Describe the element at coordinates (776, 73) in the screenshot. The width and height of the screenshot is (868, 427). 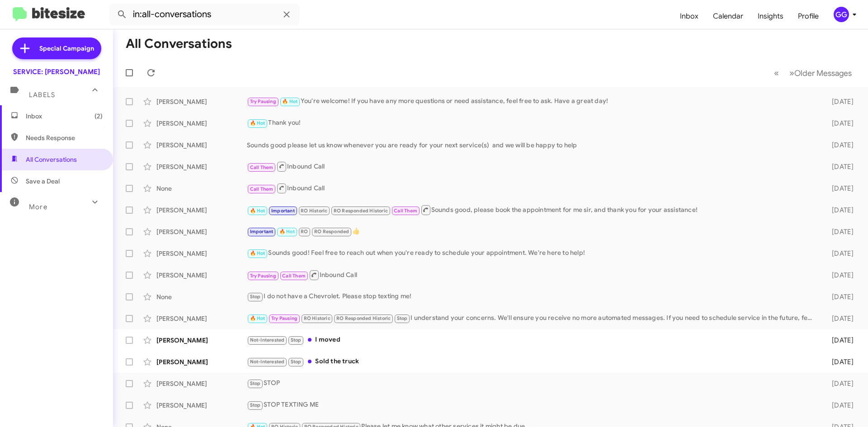
I see `button: Previous` at that location.